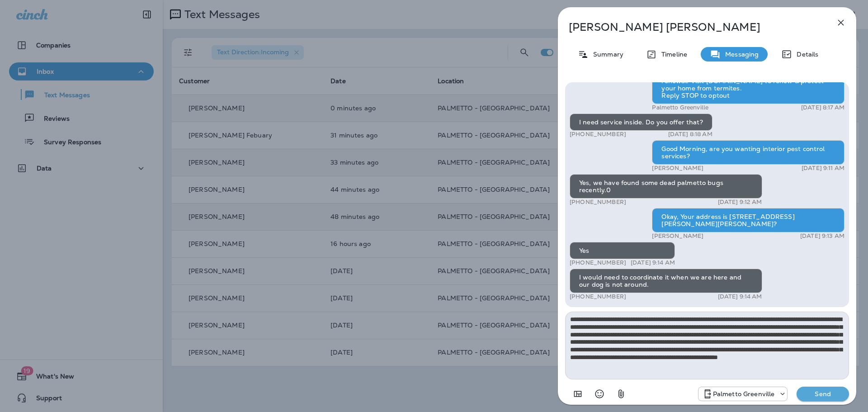 The width and height of the screenshot is (868, 412). I want to click on div: Yes, so click(622, 251).